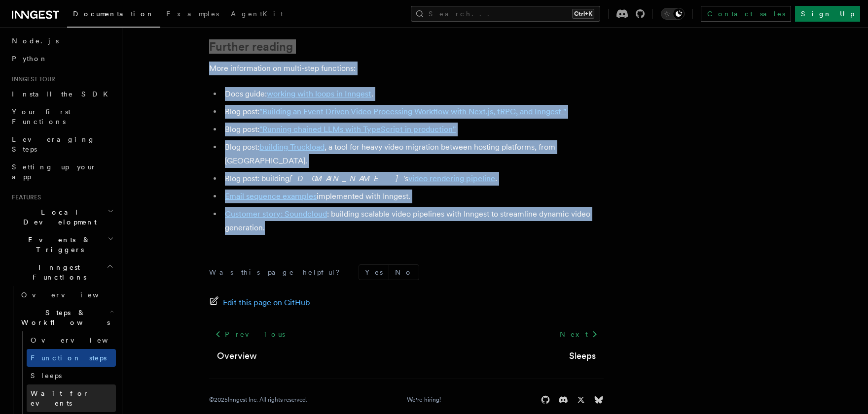 This screenshot has height=414, width=868. What do you see at coordinates (251, 47) in the screenshot?
I see `a: Further reading` at bounding box center [251, 47].